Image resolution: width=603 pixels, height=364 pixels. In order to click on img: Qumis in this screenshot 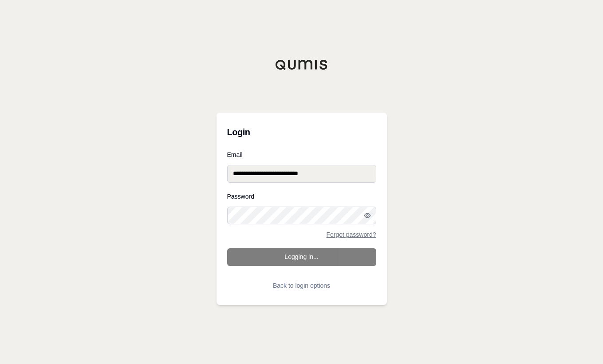, I will do `click(302, 65)`.